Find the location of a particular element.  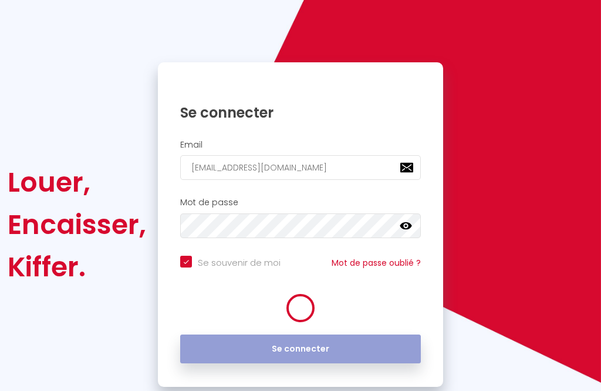

div: Encaisser, is located at coordinates (77, 224).